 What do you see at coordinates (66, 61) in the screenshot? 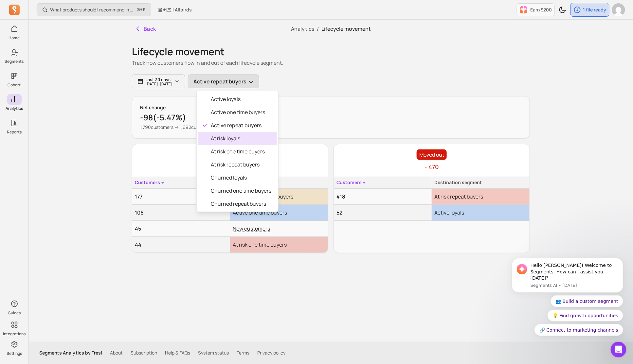
I see `div: message notification from Segments AI, 3w ago. Hello Ruben! Welcome to Segments. How can I assist...` at bounding box center [66, 61].